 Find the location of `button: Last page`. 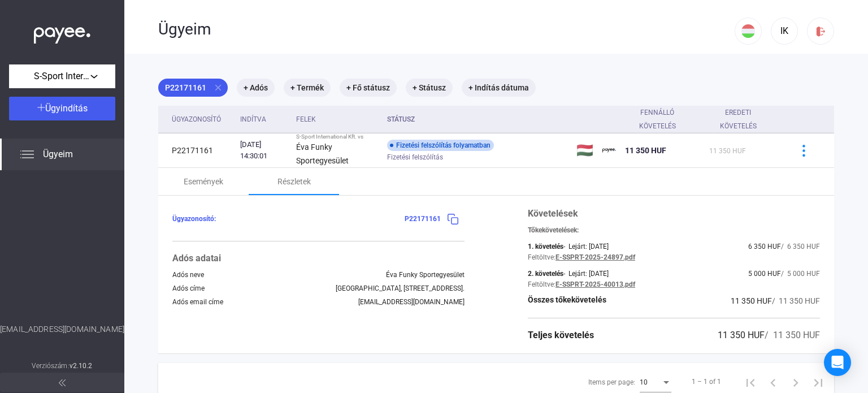

button: Last page is located at coordinates (818, 382).